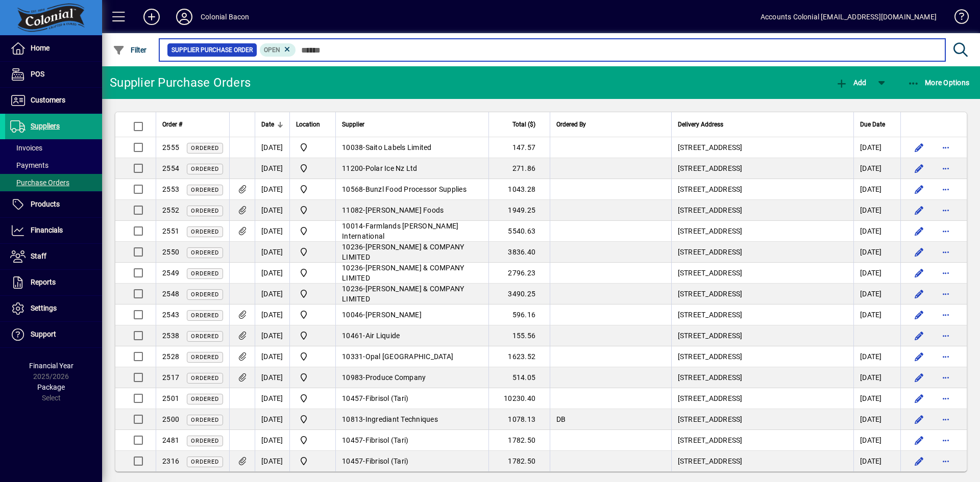  I want to click on td: 147.57, so click(519, 147).